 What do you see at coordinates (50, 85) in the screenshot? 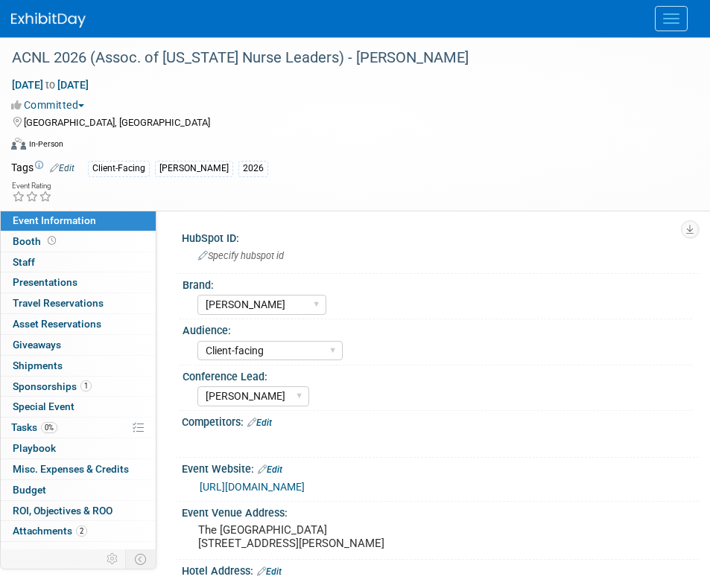
I see `span: to` at bounding box center [50, 85].